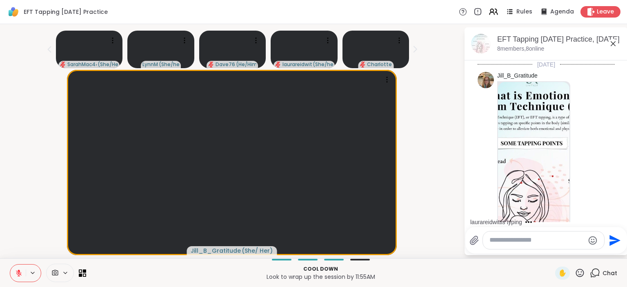  What do you see at coordinates (150, 64) in the screenshot?
I see `span: LynnM` at bounding box center [150, 64].